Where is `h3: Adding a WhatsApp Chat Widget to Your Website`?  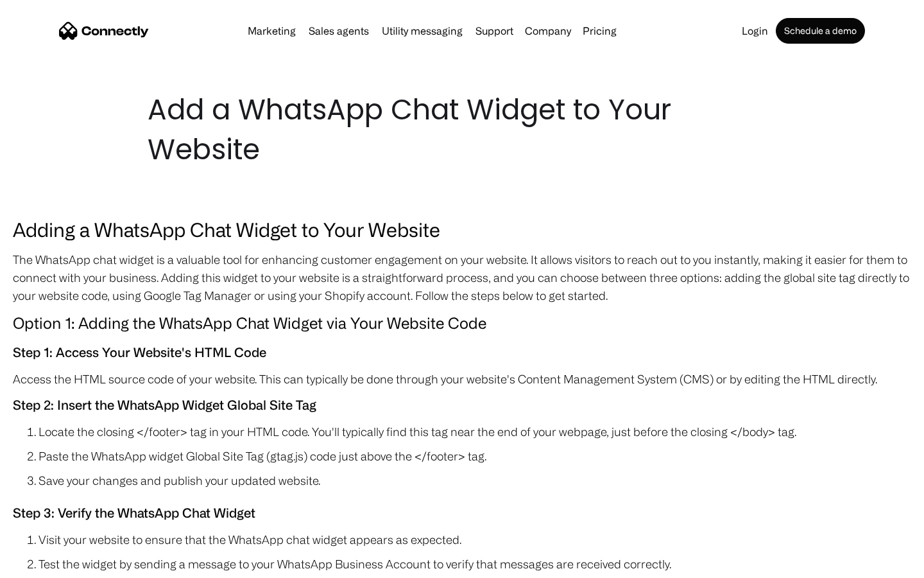
h3: Adding a WhatsApp Chat Widget to Your Website is located at coordinates (462, 229).